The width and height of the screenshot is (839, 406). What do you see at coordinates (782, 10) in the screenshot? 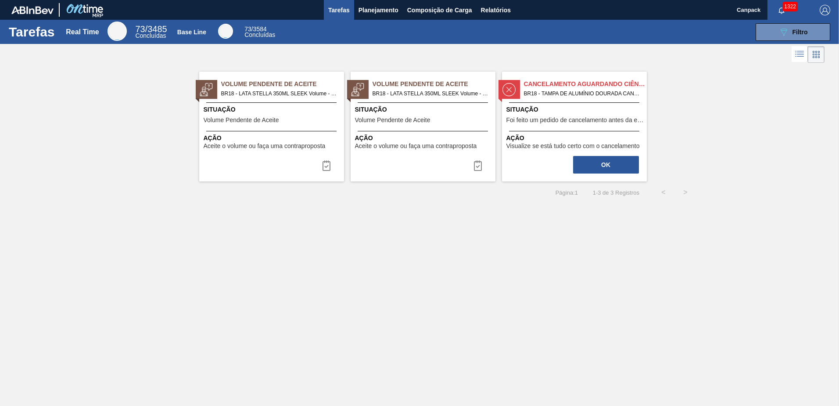
I see `button: Notificações` at bounding box center [782, 10].